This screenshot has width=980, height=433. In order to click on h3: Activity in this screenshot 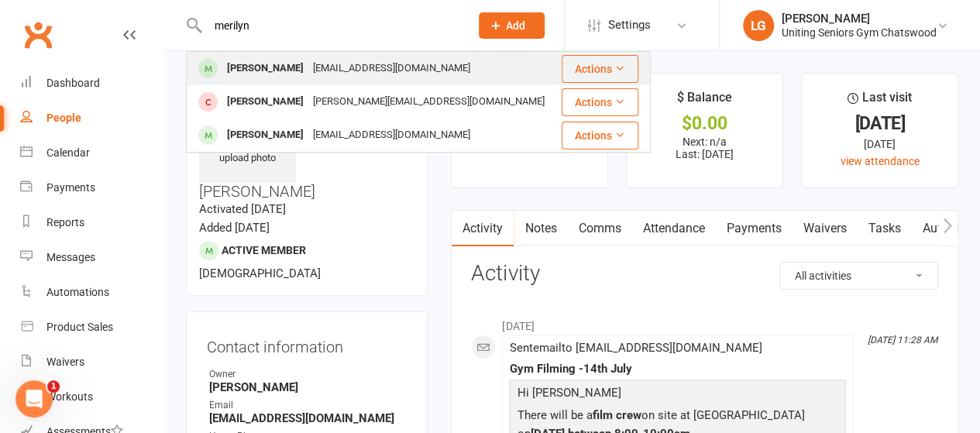, I will do `click(704, 274)`.